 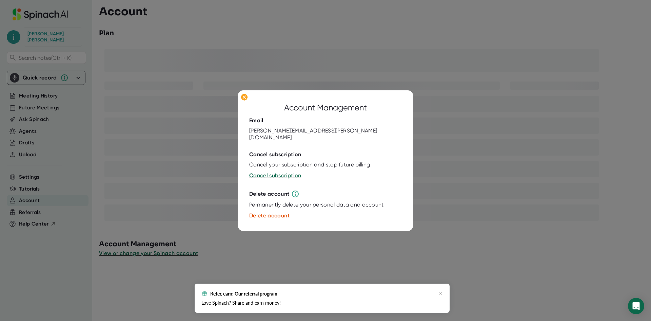 I want to click on div: Account Management, so click(x=326, y=108).